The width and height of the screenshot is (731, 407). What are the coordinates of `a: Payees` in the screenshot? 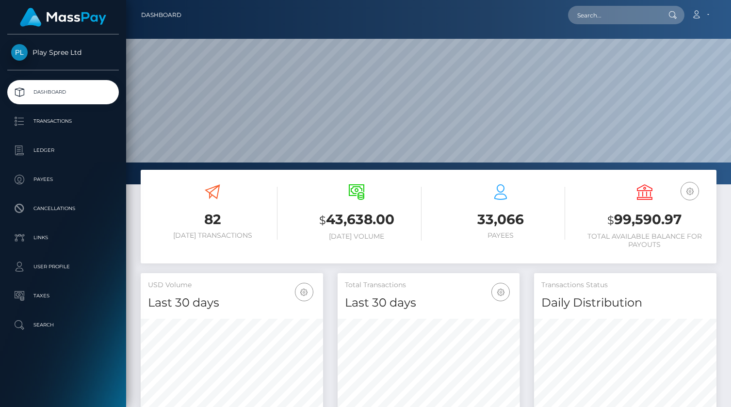 It's located at (63, 180).